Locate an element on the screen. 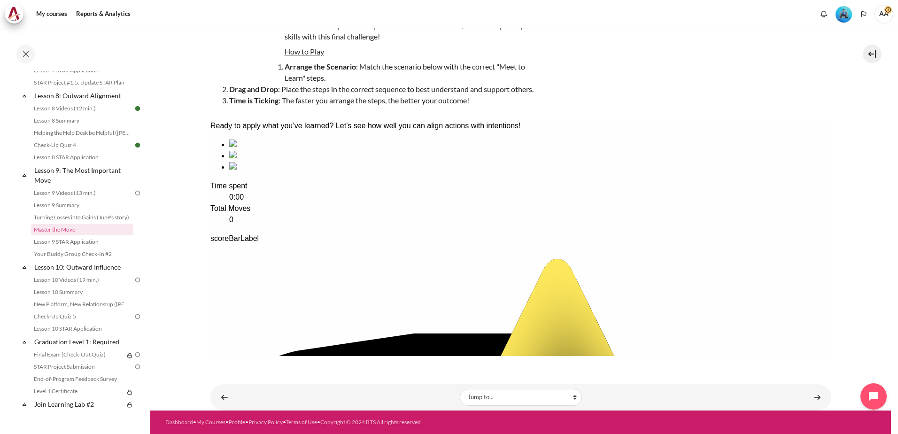 Image resolution: width=898 pixels, height=434 pixels. a: STAR Project #1.5: Update STAR Plan is located at coordinates (82, 83).